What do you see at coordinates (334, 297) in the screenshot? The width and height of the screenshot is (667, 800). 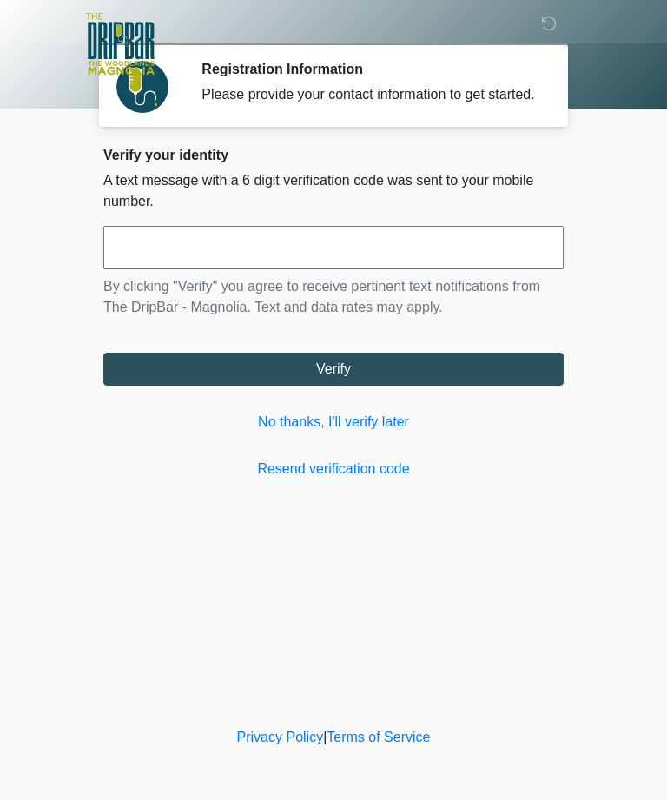 I see `p: By clicking "Verify" you agree to receive pertinent text notifications from The DripBar - Magnoli...` at bounding box center [334, 297].